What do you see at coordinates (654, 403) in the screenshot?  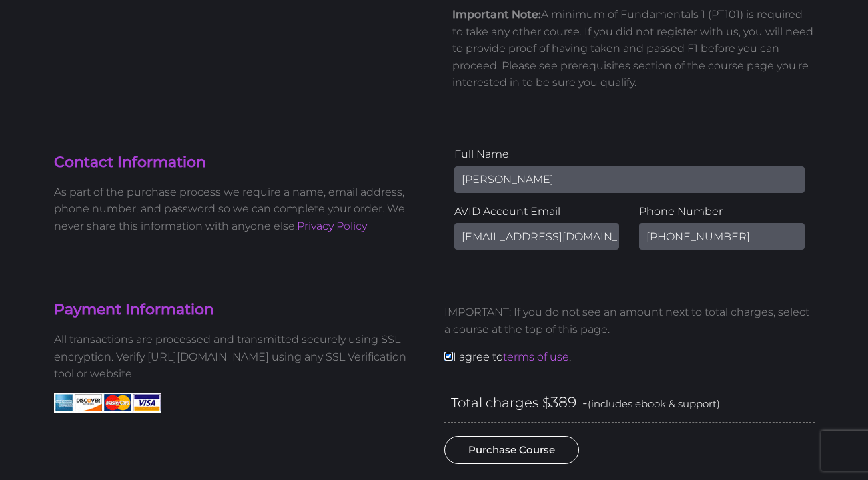 I see `span: (includes ebook & support)` at bounding box center [654, 403].